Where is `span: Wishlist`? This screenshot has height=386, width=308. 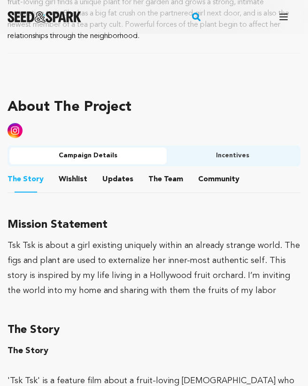 span: Wishlist is located at coordinates (73, 179).